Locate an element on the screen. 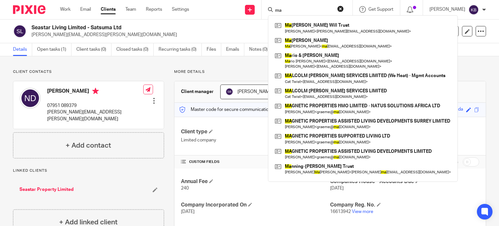  a: Closed tasks (0) is located at coordinates (135, 49).